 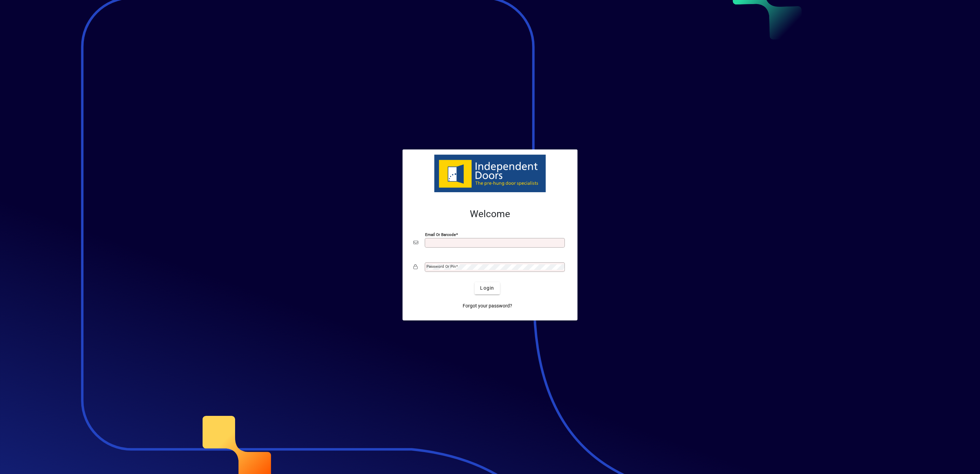 What do you see at coordinates (441, 234) in the screenshot?
I see `mat-label: Email or Barcode` at bounding box center [441, 234].